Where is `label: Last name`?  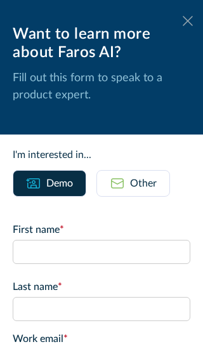
label: Last name is located at coordinates (101, 286).